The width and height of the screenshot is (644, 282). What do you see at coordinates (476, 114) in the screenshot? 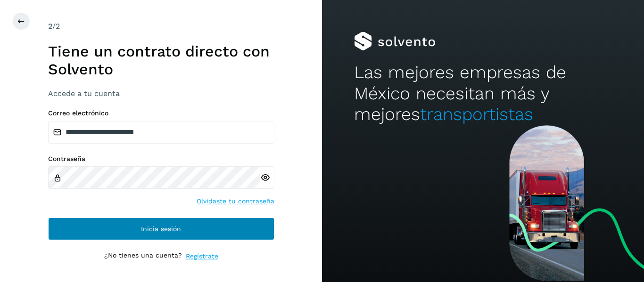
I see `span: transportistas` at bounding box center [476, 114].